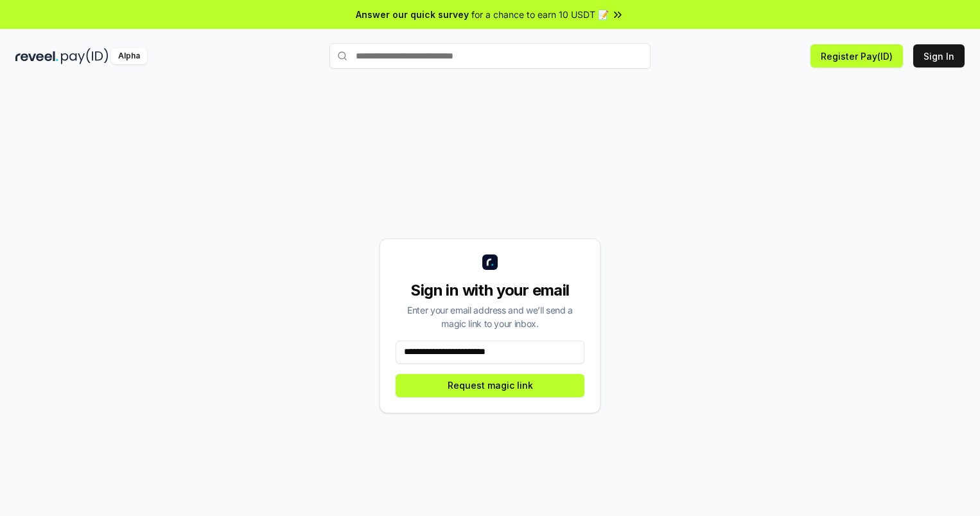  Describe the element at coordinates (490, 386) in the screenshot. I see `button: Request magic link` at that location.